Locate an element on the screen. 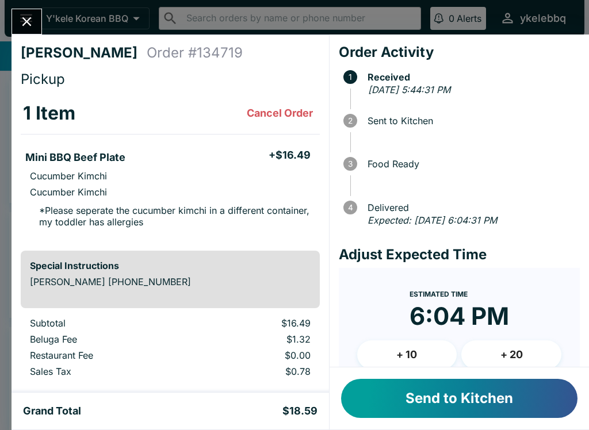  button: + 10 is located at coordinates (407, 355).